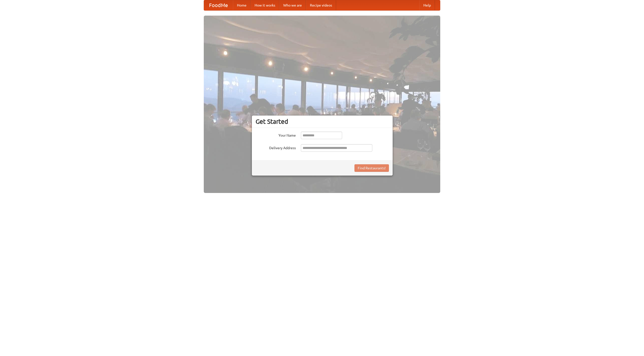 The width and height of the screenshot is (644, 356). Describe the element at coordinates (427, 5) in the screenshot. I see `a: Help` at that location.